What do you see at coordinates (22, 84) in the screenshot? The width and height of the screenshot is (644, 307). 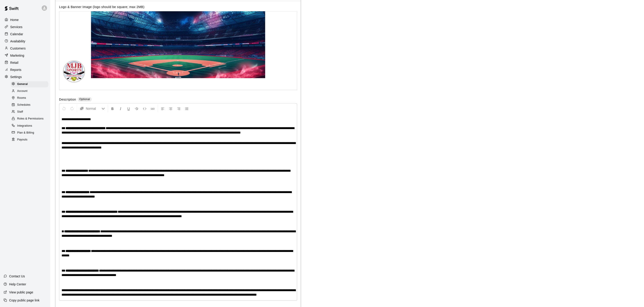 I see `span: General` at bounding box center [22, 84].